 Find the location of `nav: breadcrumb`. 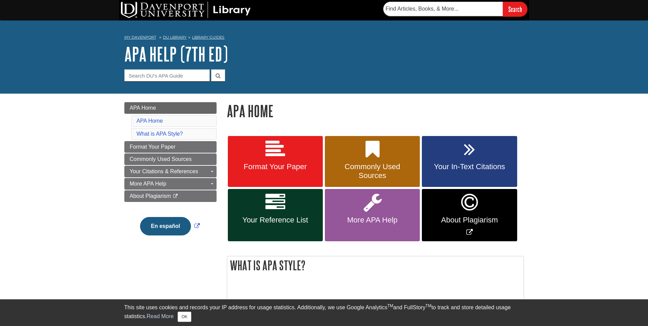

nav: breadcrumb is located at coordinates (324, 38).